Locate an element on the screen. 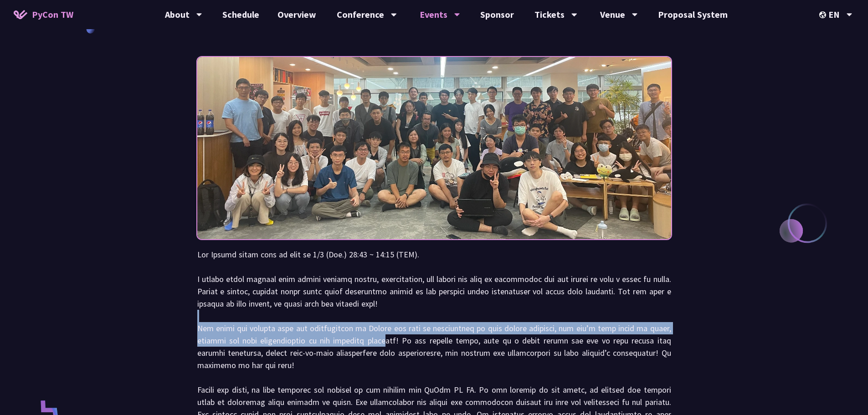 This screenshot has width=868, height=415. span: PyCon TW is located at coordinates (53, 15).